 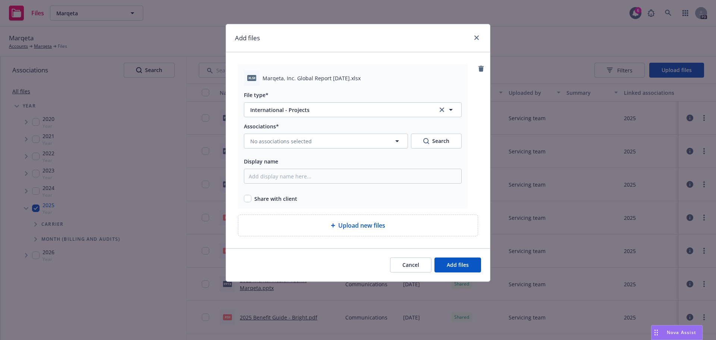 What do you see at coordinates (275, 198) in the screenshot?
I see `span: Share with client` at bounding box center [275, 198].